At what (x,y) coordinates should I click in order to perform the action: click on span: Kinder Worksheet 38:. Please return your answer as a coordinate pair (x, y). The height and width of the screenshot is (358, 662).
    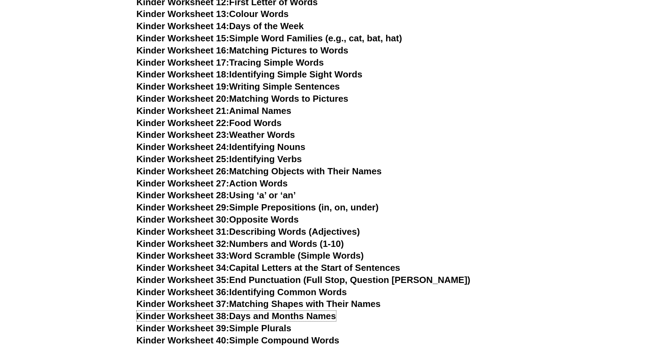
    Looking at the image, I should click on (183, 316).